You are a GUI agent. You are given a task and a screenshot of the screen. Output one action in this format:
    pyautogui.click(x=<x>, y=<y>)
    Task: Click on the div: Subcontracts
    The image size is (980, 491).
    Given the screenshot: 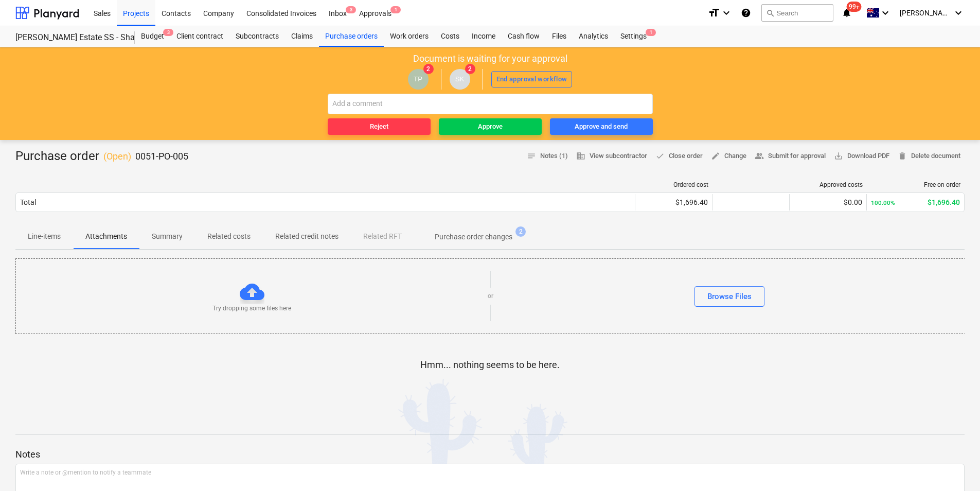 What is the action you would take?
    pyautogui.click(x=257, y=36)
    